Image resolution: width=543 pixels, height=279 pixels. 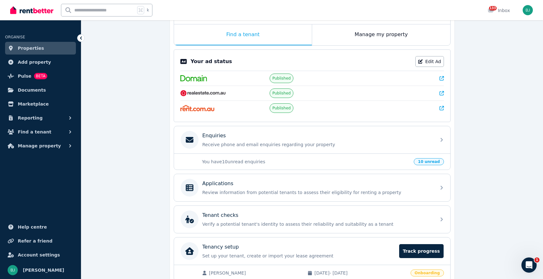 I want to click on img: Domain.com.au, so click(x=194, y=78).